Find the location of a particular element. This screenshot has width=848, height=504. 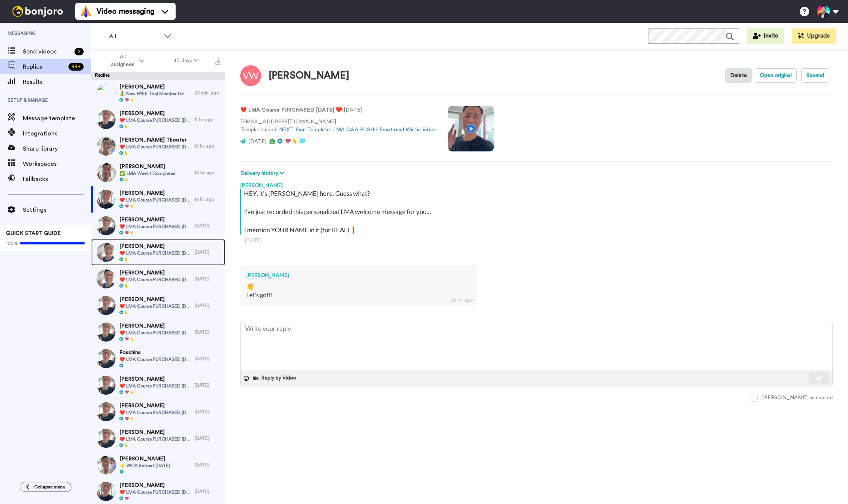

span: Integrations is located at coordinates (57, 134).